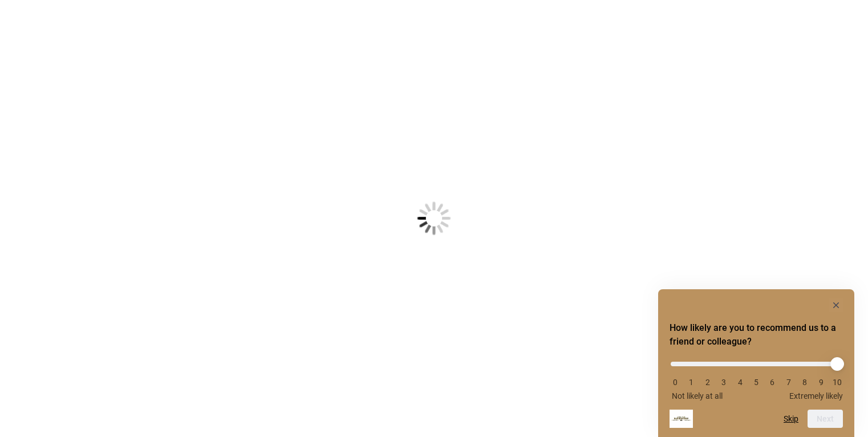 This screenshot has width=868, height=437. I want to click on img: Loading, so click(434, 219).